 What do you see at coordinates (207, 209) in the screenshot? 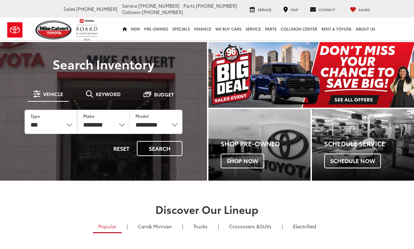
I see `h2: Discover Our Lineup` at bounding box center [207, 209].